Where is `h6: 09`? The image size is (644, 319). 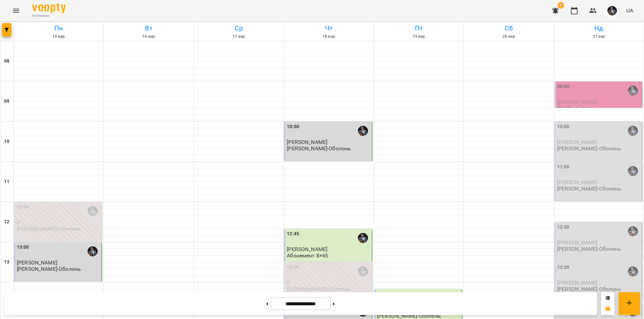
h6: 09 is located at coordinates (7, 102).